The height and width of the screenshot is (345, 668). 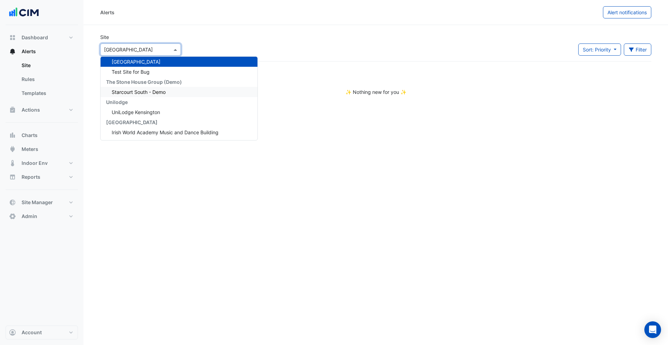 What do you see at coordinates (30, 149) in the screenshot?
I see `span: Meters` at bounding box center [30, 149].